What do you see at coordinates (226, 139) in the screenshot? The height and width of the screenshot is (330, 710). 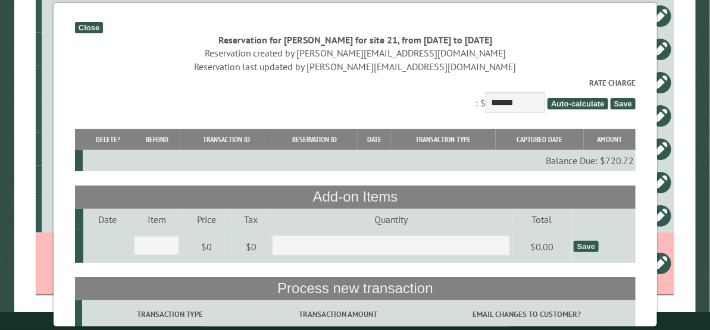 I see `th: Transaction ID` at bounding box center [226, 139].